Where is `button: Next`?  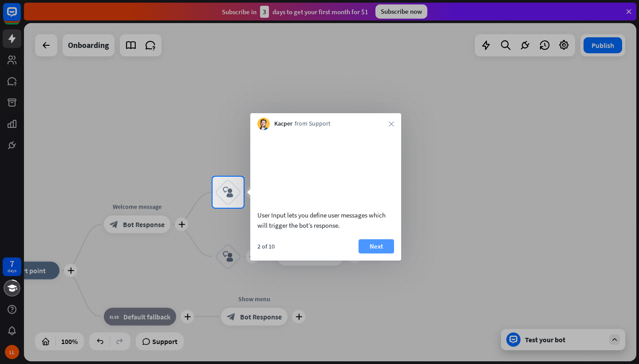
button: Next is located at coordinates (376, 246).